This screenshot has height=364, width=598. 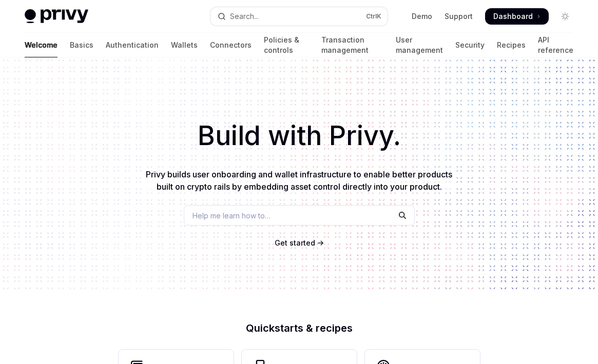 What do you see at coordinates (459, 17) in the screenshot?
I see `a: Support` at bounding box center [459, 17].